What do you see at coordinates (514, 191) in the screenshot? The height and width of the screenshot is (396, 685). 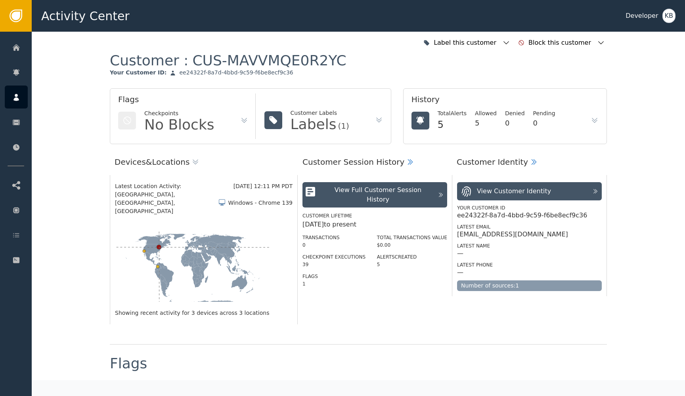 I see `div: View Customer Identity` at bounding box center [514, 191].